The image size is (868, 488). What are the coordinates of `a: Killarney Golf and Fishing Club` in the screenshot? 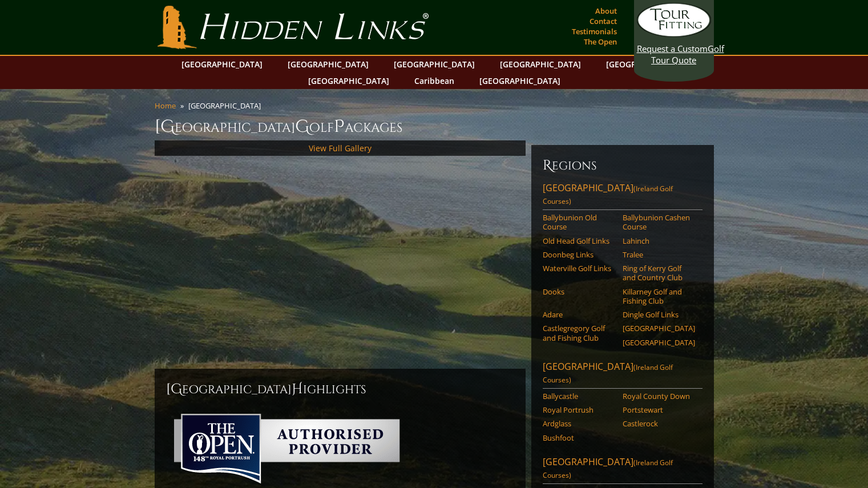 It's located at (658, 297).